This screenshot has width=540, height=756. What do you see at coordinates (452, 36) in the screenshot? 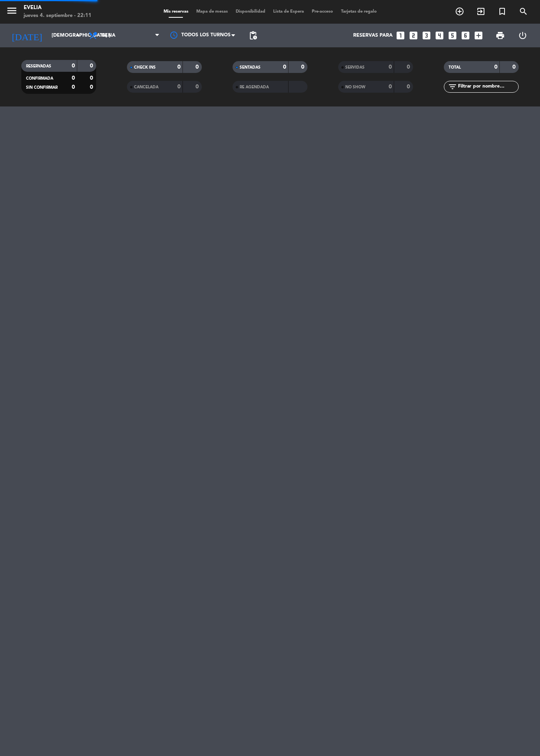
I see `i: looks_5` at bounding box center [452, 36].